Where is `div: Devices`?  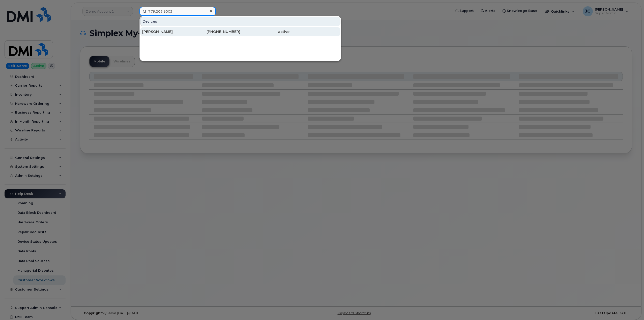
div: Devices is located at coordinates (240, 21).